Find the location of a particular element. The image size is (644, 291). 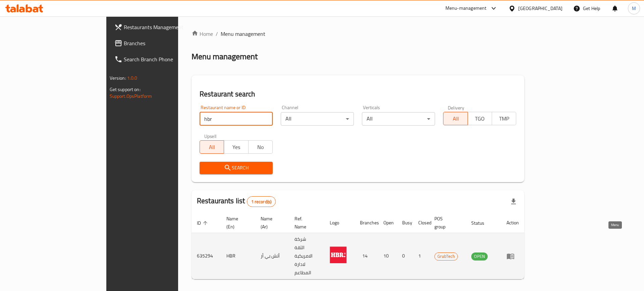

span: Search is located at coordinates (236, 168).